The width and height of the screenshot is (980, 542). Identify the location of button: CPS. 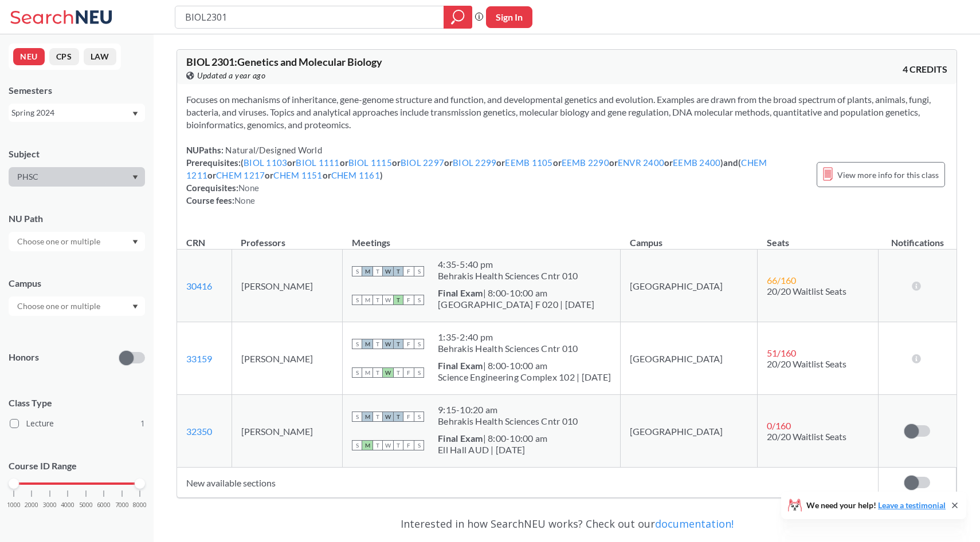
(64, 57).